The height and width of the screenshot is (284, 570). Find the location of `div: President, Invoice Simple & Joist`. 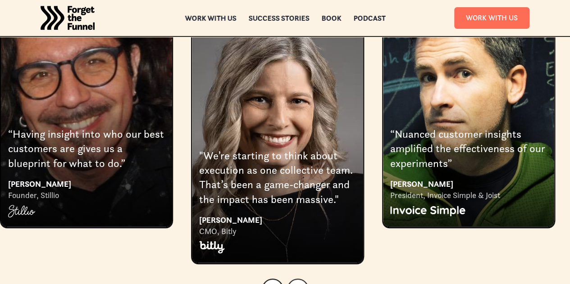

div: President, Invoice Simple & Joist is located at coordinates (468, 195).